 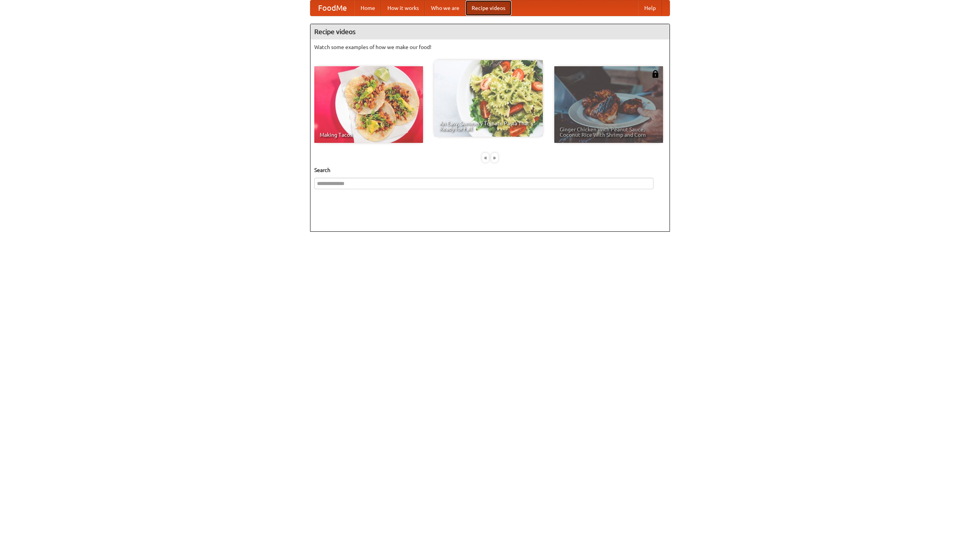 What do you see at coordinates (490, 170) in the screenshot?
I see `h5: Search` at bounding box center [490, 170].